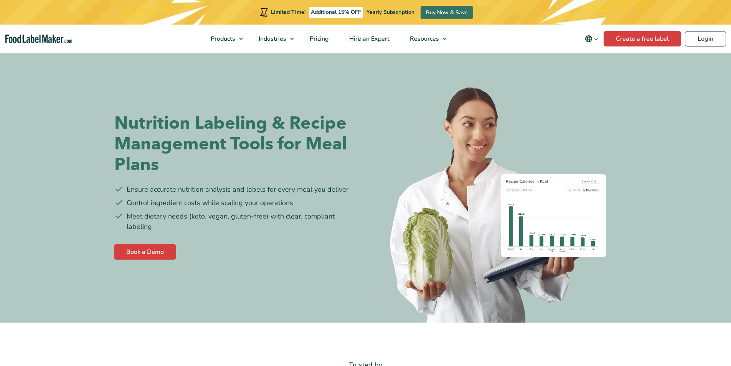 This screenshot has width=731, height=366. I want to click on a: Create a free label, so click(642, 39).